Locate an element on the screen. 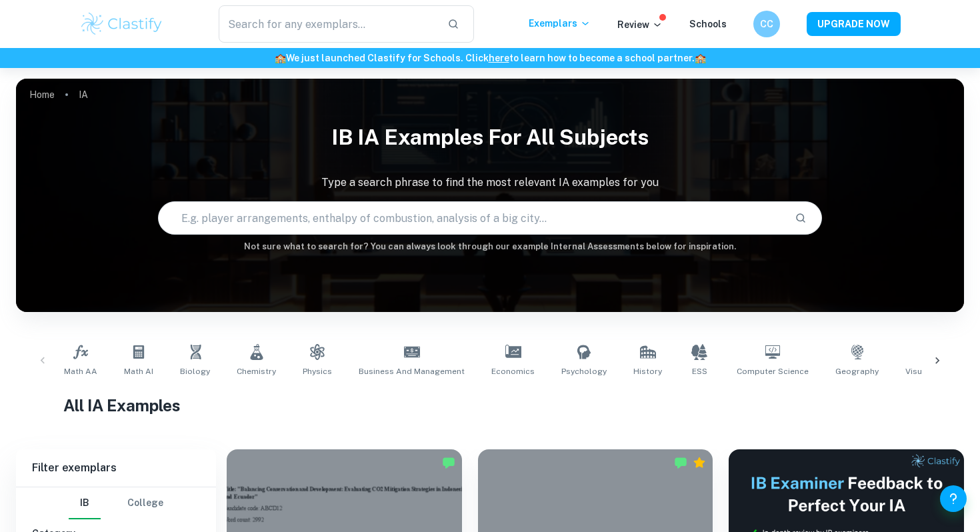  button: IB is located at coordinates (85, 503).